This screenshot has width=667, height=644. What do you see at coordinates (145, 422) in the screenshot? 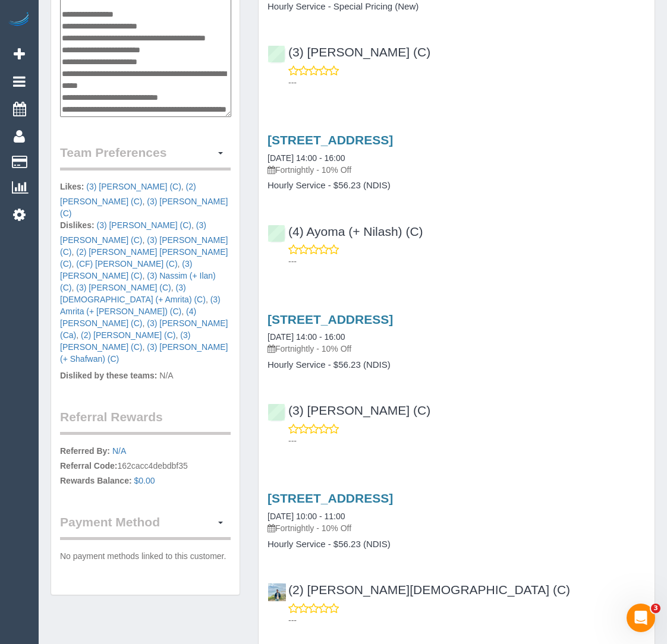
I see `legend: Referral Rewards` at bounding box center [145, 422].